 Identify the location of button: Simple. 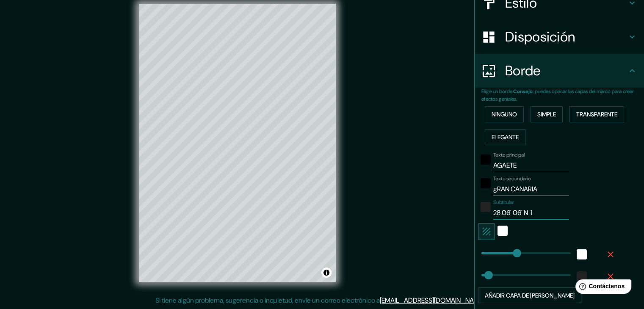
(546, 114).